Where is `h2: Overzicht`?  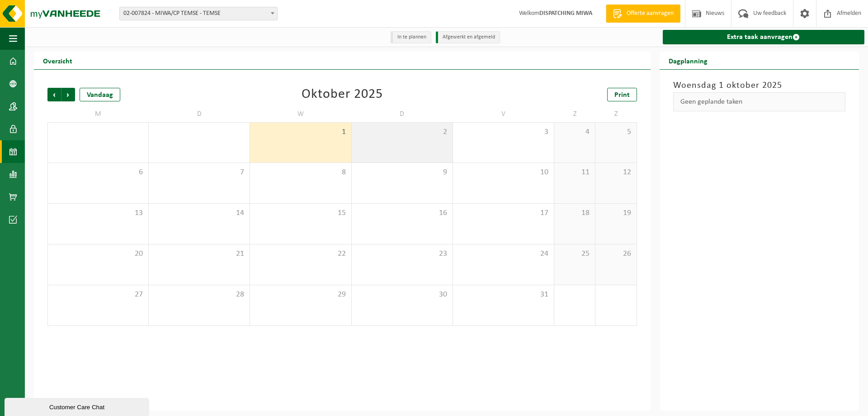
h2: Overzicht is located at coordinates (58, 60).